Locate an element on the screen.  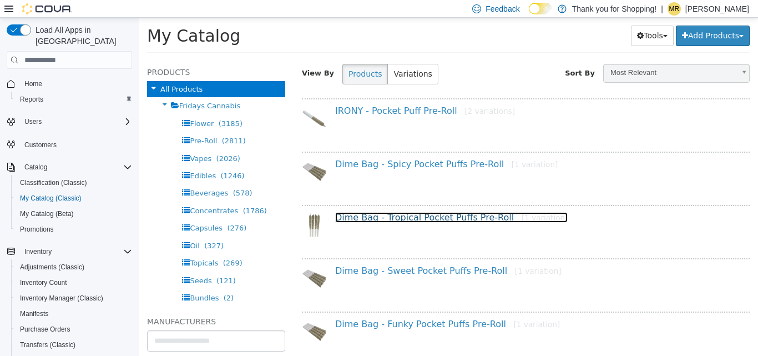
span: (327) is located at coordinates (75, 227).